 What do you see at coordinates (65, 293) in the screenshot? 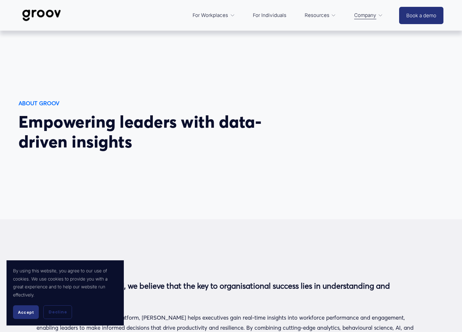
I see `section: Cookie banner` at bounding box center [65, 293].